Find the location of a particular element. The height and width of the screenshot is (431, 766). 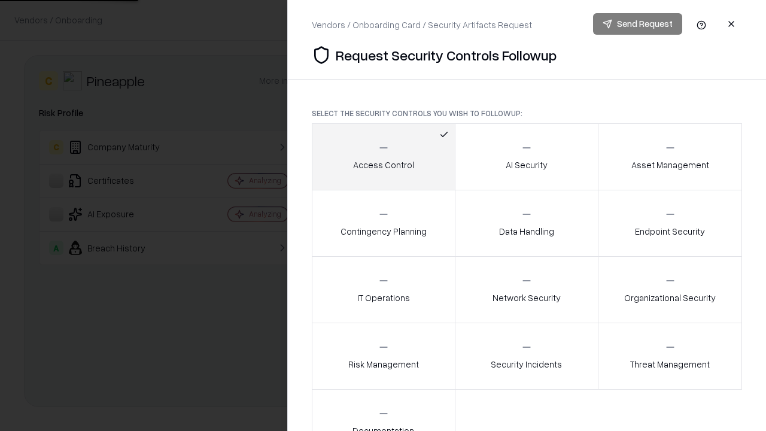

p: Risk Management is located at coordinates (384, 364).